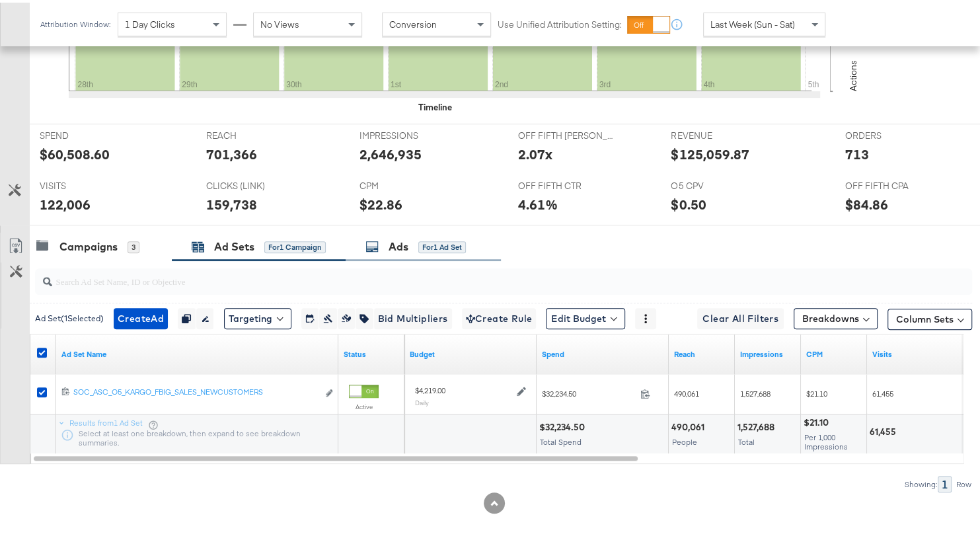 The image size is (980, 546). I want to click on button: Bid Multipliers, so click(412, 316).